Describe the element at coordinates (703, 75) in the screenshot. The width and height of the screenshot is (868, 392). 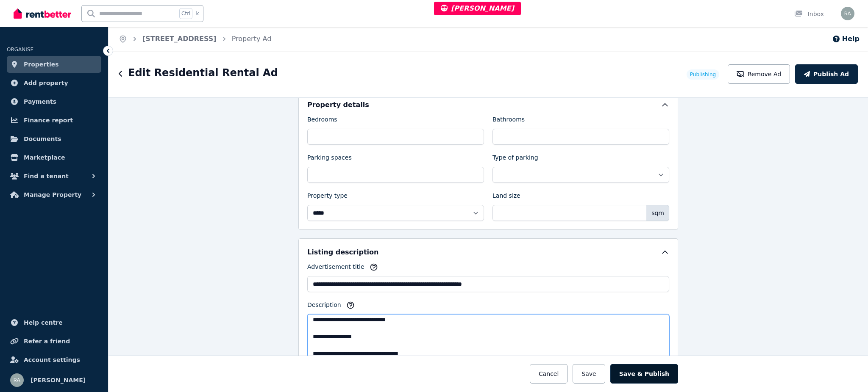
I see `span: Publishing` at that location.